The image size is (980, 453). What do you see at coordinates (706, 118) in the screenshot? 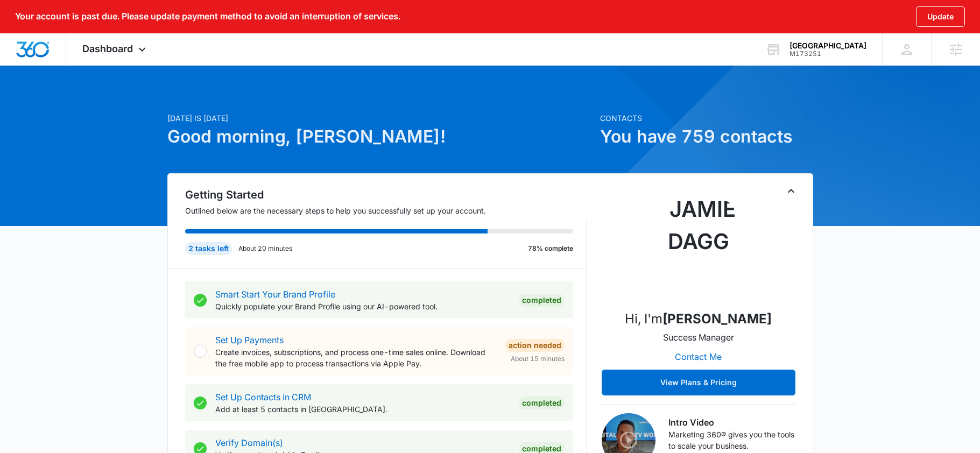
I see `p: Contacts` at bounding box center [706, 118].